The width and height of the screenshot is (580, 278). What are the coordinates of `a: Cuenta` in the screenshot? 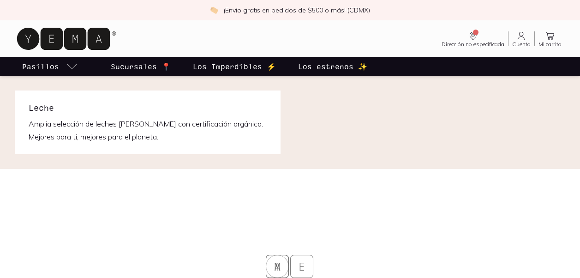 It's located at (521, 39).